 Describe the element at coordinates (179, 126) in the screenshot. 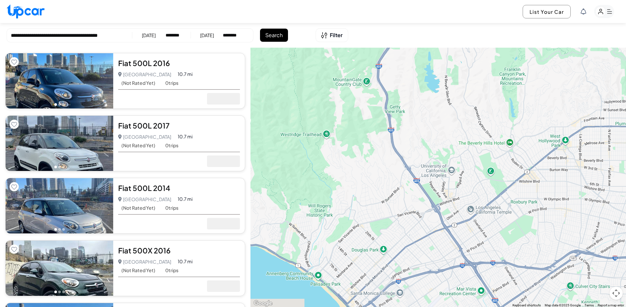

I see `div: Fiat 500L 2017` at that location.